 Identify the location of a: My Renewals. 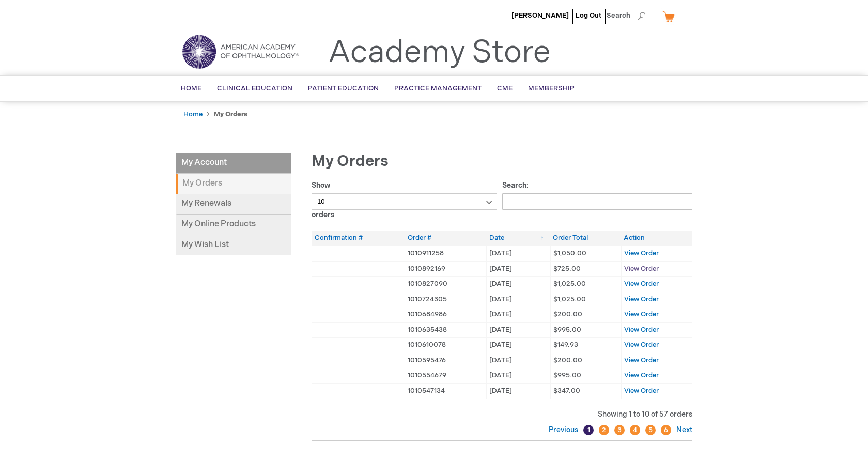
(233, 204).